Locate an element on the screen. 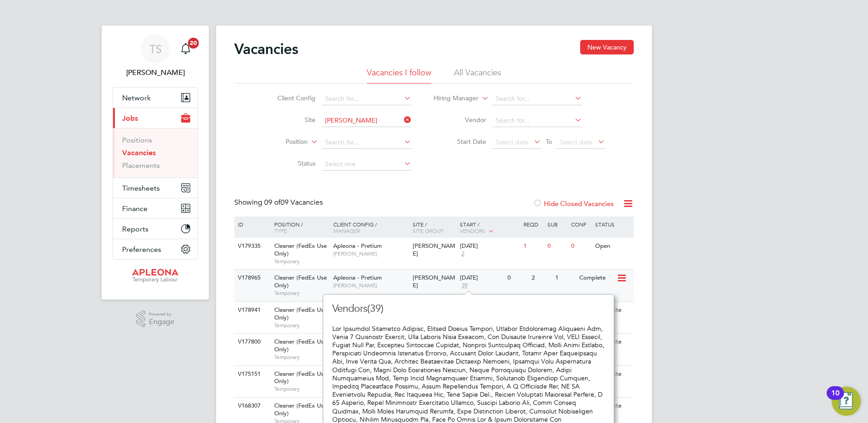 The image size is (868, 423). label: Client Config is located at coordinates (289, 98).